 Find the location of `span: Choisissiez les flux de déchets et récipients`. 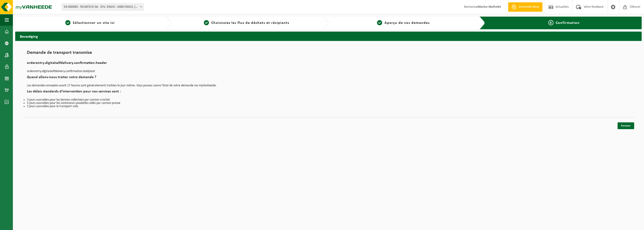

span: Choisissiez les flux de déchets et récipients is located at coordinates (250, 23).